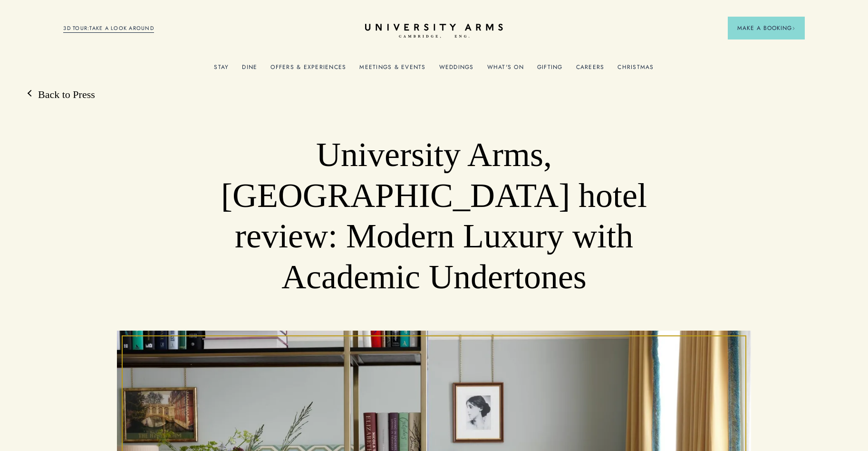  Describe the element at coordinates (62, 94) in the screenshot. I see `a: Back to Press` at that location.